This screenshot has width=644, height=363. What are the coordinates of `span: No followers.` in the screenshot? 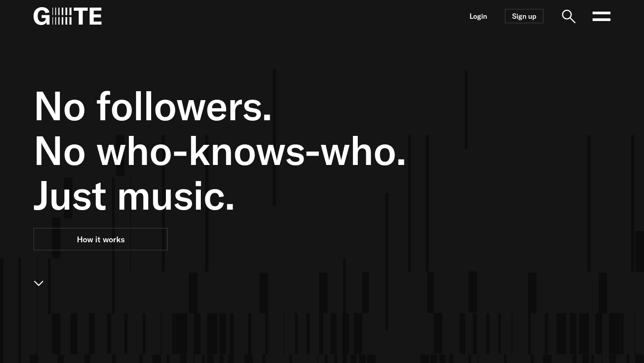 It's located at (273, 105).